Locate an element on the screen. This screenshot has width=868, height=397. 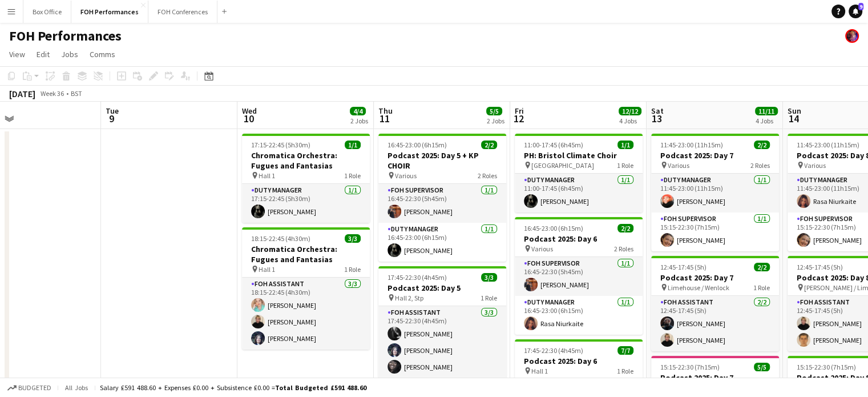
span: Total Budgeted £591 488.60 is located at coordinates (321, 387).